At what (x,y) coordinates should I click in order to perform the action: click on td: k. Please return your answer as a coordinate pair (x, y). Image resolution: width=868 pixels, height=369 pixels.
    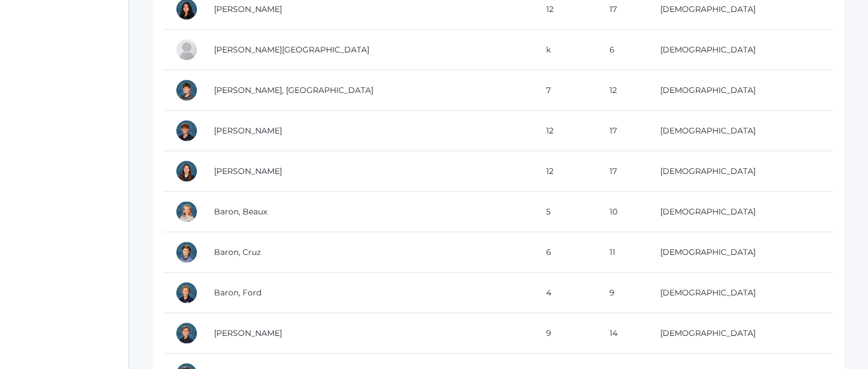
    Looking at the image, I should click on (566, 50).